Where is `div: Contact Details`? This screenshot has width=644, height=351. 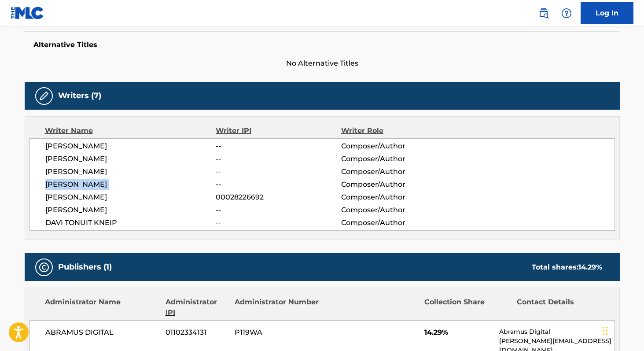 div: Contact Details is located at coordinates (560, 308).